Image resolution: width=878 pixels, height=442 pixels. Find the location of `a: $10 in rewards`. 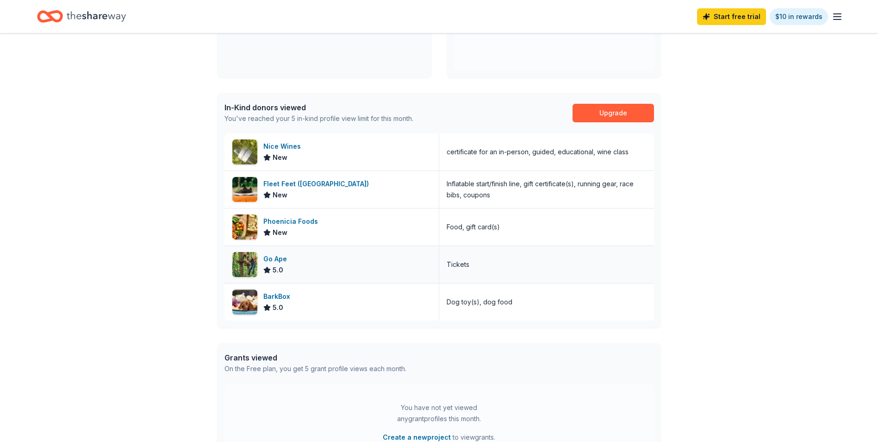

a: $10 in rewards is located at coordinates (799, 17).